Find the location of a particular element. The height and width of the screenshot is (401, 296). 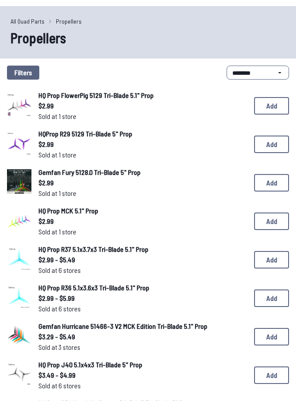

span: Sold at 3 stores is located at coordinates (139, 347).